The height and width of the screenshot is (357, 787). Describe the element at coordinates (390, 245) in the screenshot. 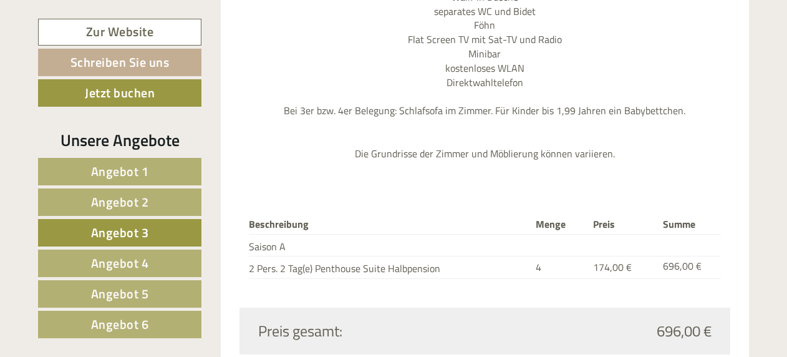

I see `td: Saison A` at that location.